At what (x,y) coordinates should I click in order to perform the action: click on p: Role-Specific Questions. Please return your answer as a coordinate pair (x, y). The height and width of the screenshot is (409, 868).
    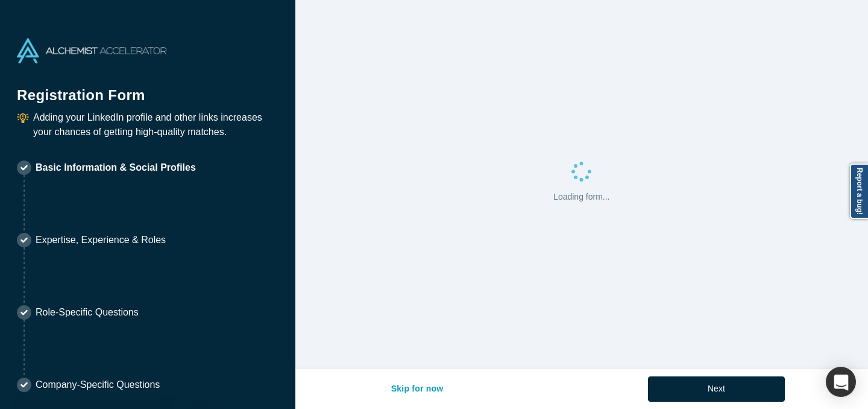
    Looking at the image, I should click on (87, 313).